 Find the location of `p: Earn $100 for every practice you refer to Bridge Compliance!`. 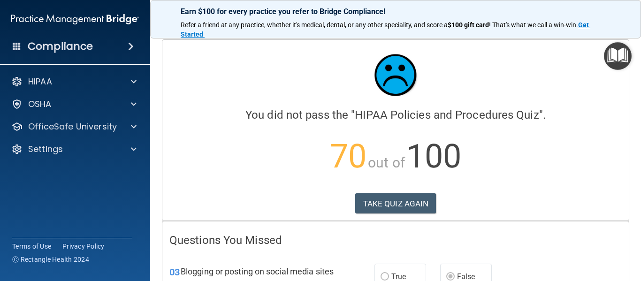

p: Earn $100 for every practice you refer to Bridge Compliance! is located at coordinates (396, 11).